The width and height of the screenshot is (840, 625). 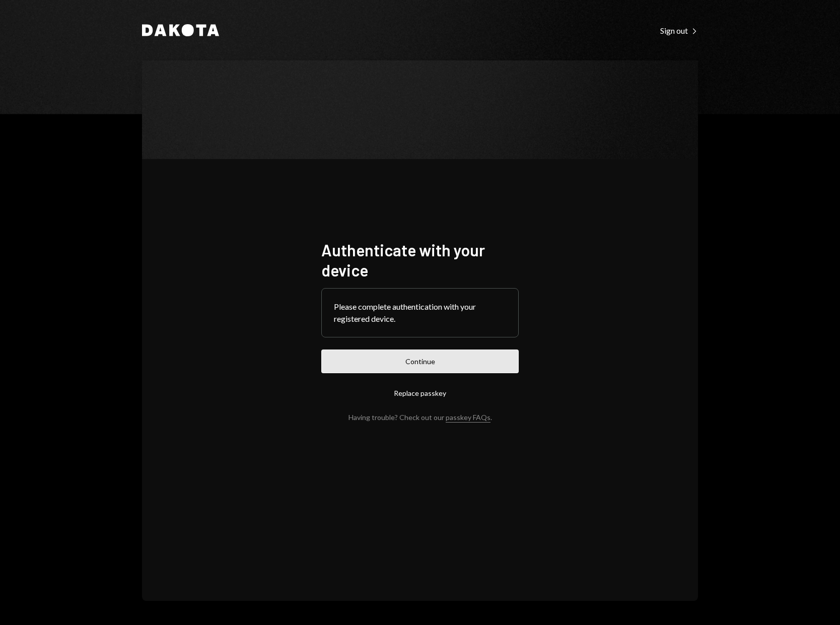 What do you see at coordinates (420, 361) in the screenshot?
I see `button: Continue` at bounding box center [420, 361].